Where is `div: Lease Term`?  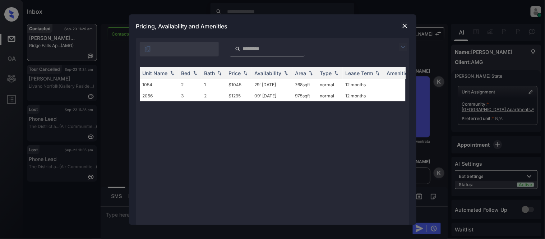
div: Lease Term is located at coordinates (359, 73).